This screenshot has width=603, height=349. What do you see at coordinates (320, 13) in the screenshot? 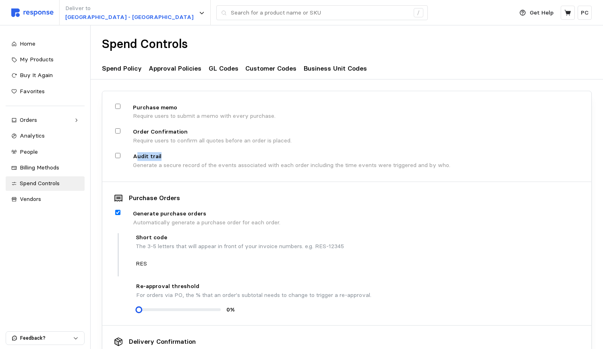
I see `input: Search for a product name or SKU` at bounding box center [320, 13].